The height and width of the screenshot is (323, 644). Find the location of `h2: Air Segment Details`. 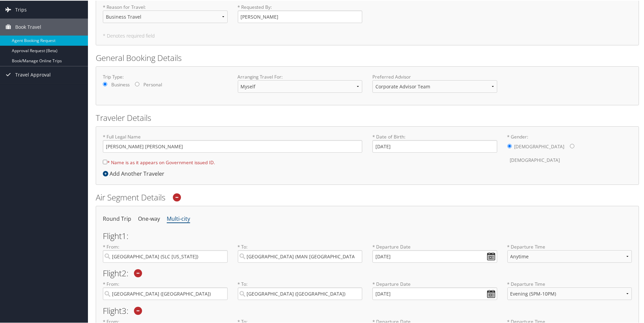

h2: Air Segment Details is located at coordinates (367, 197).